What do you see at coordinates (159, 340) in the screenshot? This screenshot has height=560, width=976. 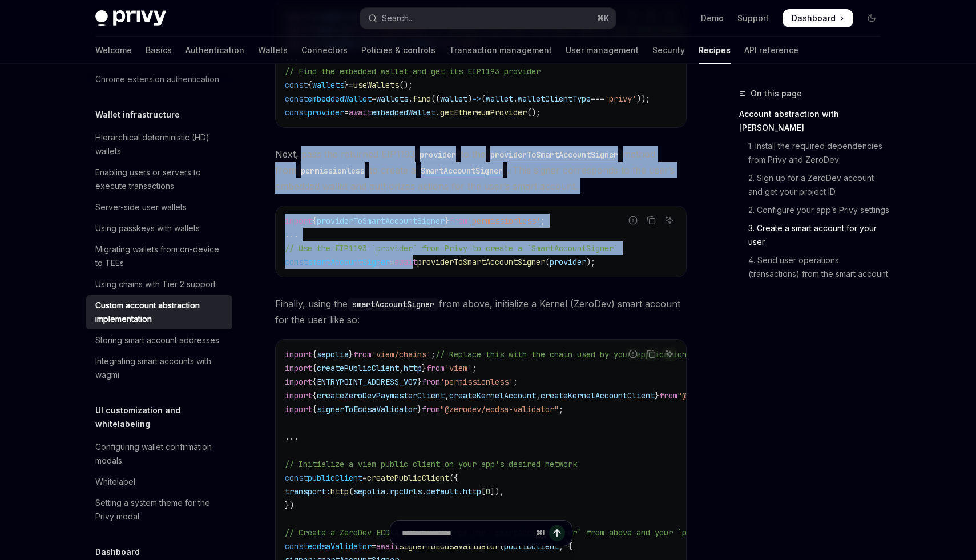 I see `a: Storing smart account addresses` at bounding box center [159, 340].